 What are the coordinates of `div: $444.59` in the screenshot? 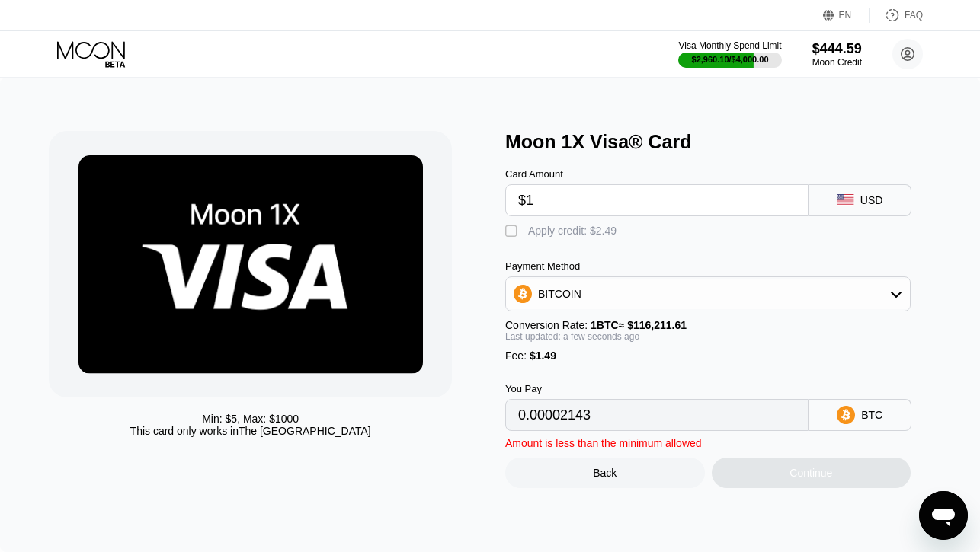 It's located at (837, 49).